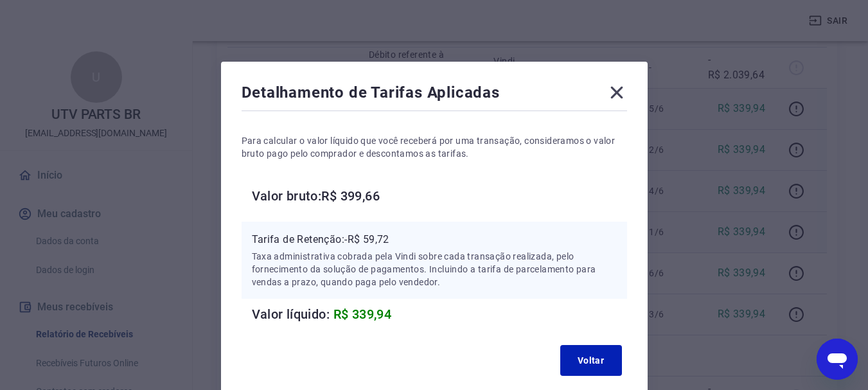  I want to click on span: R$ 339,94, so click(362, 315).